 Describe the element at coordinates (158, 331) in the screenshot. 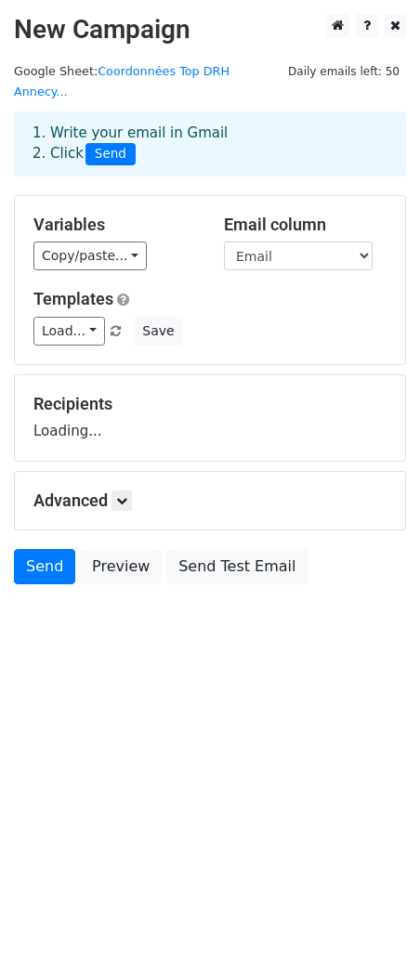

I see `button: Save` at that location.